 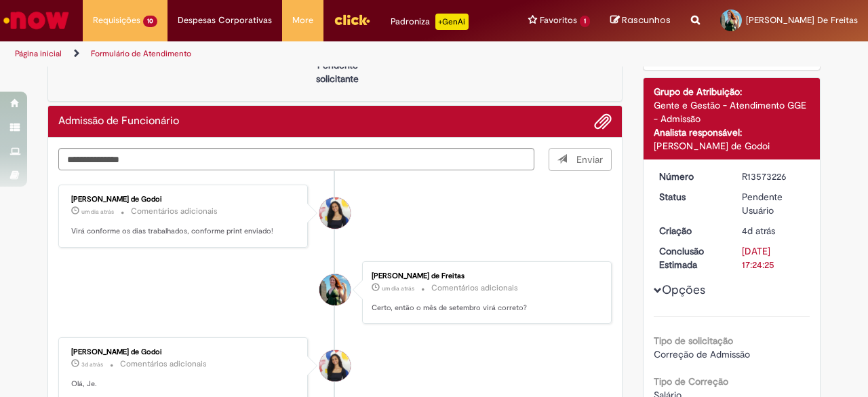 I want to click on a: Página inicial, so click(x=38, y=54).